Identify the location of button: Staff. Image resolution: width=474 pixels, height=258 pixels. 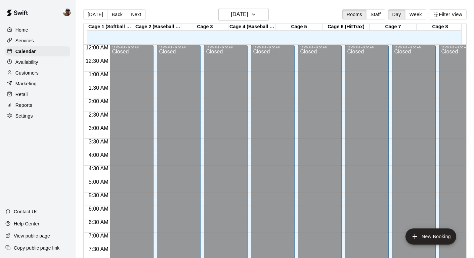
(376, 14).